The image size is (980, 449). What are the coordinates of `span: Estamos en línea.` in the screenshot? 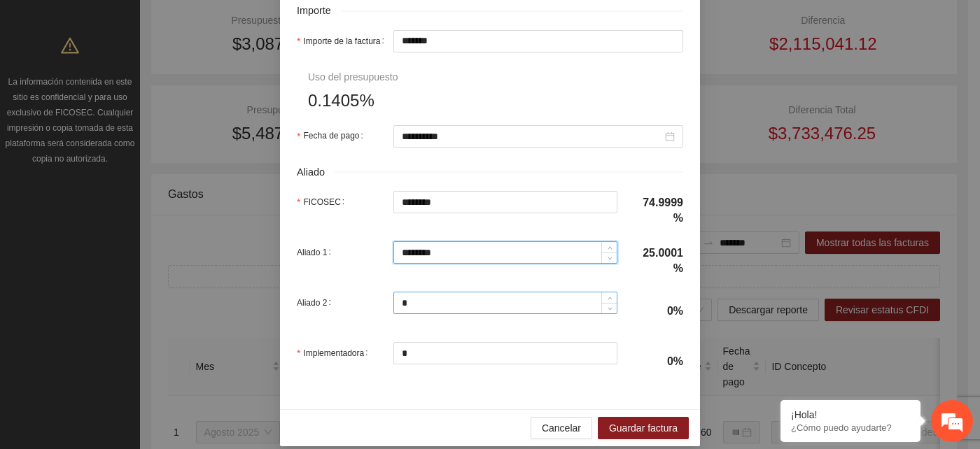 It's located at (138, 216).